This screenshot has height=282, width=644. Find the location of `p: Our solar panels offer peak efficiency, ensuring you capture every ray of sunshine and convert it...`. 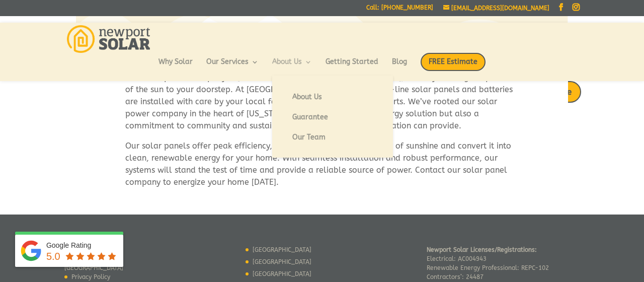

p: Our solar panels offer peak efficiency, ensuring you capture every ray of sunshine and convert it... is located at coordinates (322, 164).